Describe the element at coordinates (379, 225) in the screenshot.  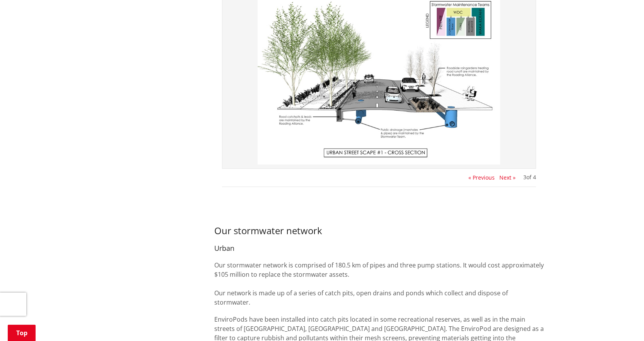
I see `h3: Our stormwater network` at that location.